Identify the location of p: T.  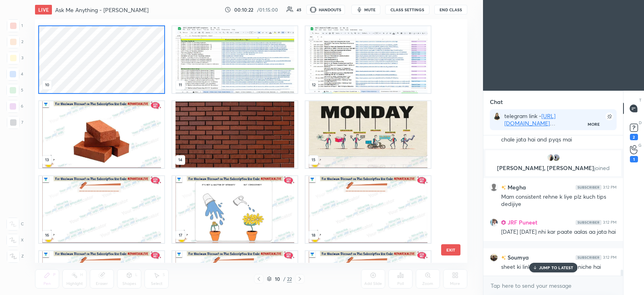
(641, 100).